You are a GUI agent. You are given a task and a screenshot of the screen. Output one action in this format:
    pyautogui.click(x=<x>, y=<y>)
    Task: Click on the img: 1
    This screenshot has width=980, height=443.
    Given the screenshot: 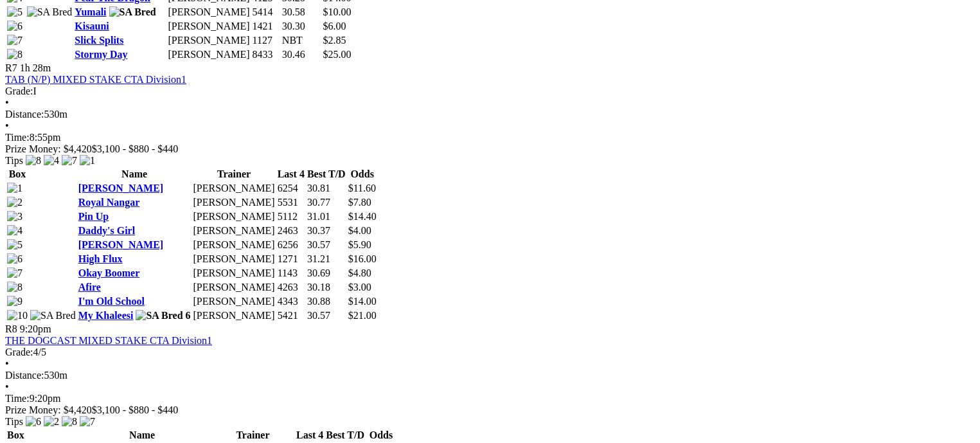 What is the action you would take?
    pyautogui.click(x=15, y=189)
    